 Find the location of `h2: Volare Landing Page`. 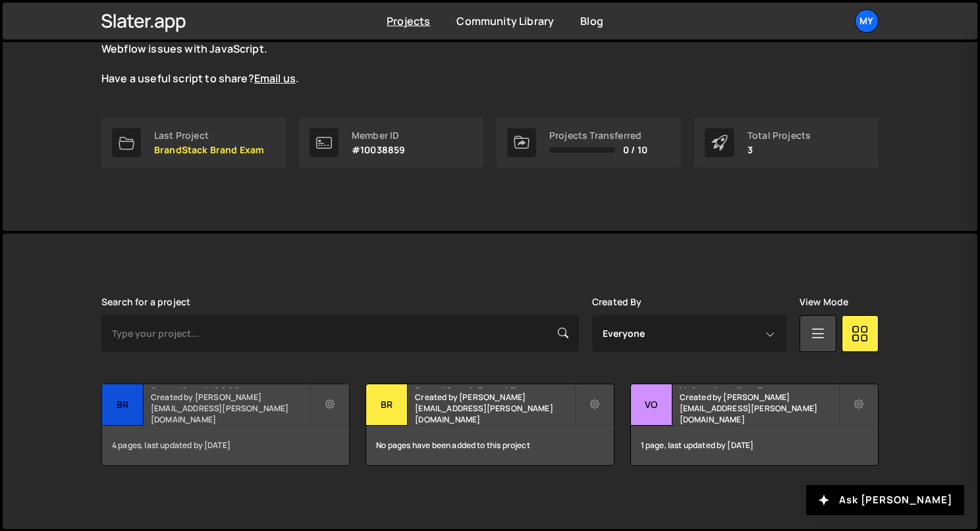

h2: Volare Landing Page is located at coordinates (759, 386).